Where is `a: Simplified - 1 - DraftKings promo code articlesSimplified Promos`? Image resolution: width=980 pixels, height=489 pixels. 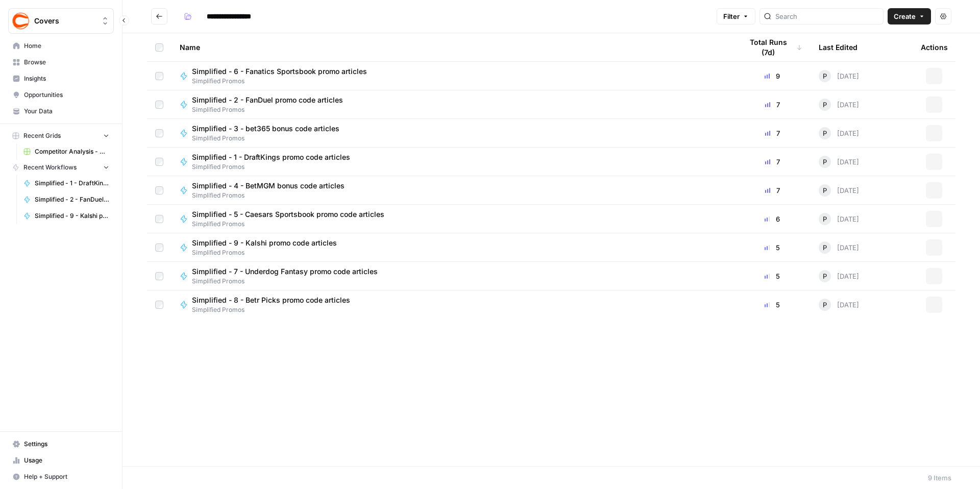
a: Simplified - 1 - DraftKings promo code articlesSimplified Promos is located at coordinates (452, 162).